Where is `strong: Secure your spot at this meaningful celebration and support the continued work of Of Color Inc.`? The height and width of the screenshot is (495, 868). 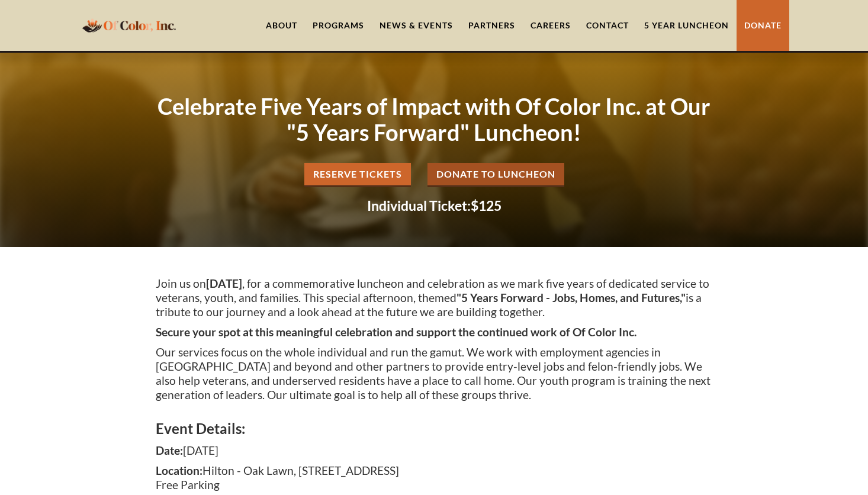 strong: Secure your spot at this meaningful celebration and support the continued work of Of Color Inc. is located at coordinates (396, 331).